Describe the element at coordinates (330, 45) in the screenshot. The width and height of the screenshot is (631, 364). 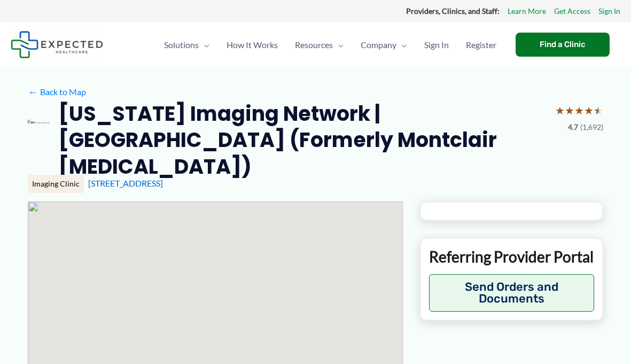
I see `nav: Primary Site Navigation` at that location.